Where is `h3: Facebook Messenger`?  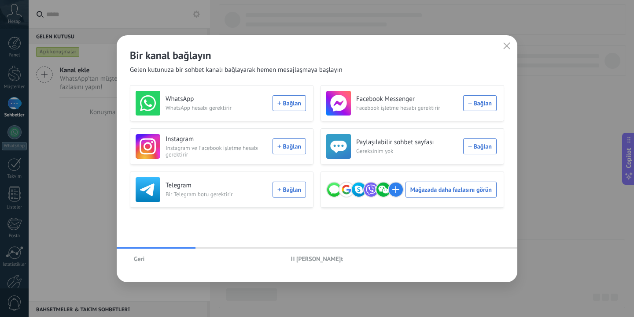 h3: Facebook Messenger is located at coordinates (407, 99).